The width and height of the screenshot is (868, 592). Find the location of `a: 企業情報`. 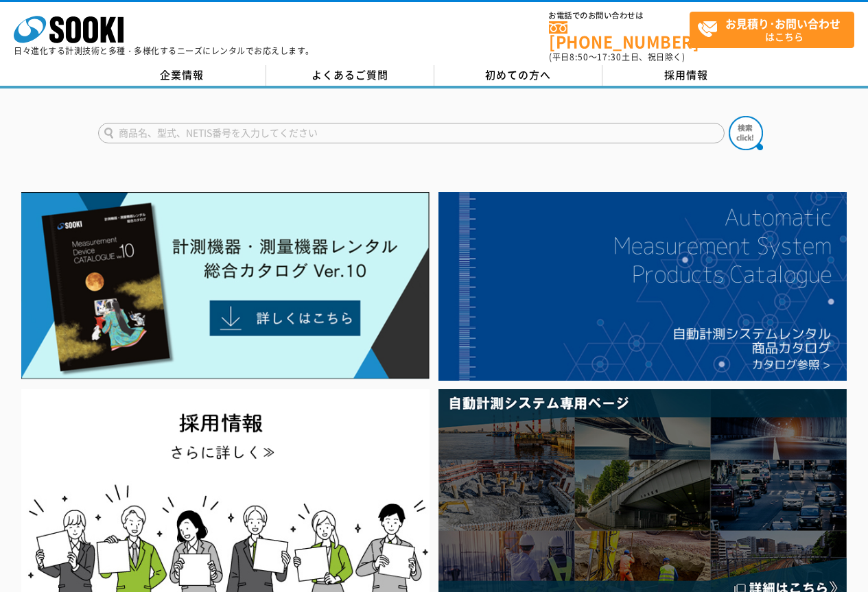

a: 企業情報 is located at coordinates (182, 76).